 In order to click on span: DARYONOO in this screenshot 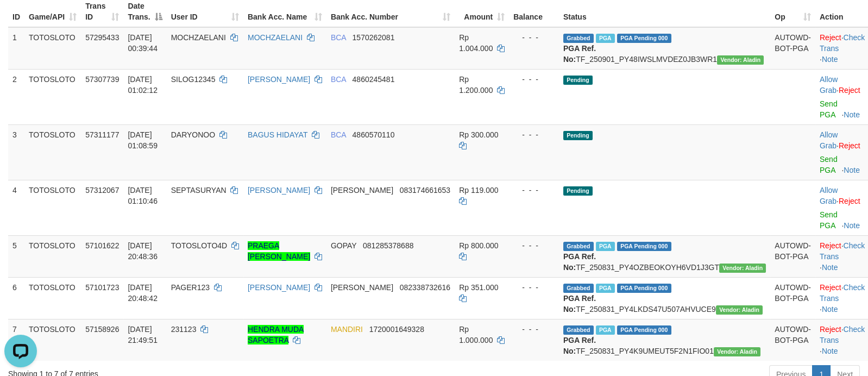, I will do `click(193, 135)`.